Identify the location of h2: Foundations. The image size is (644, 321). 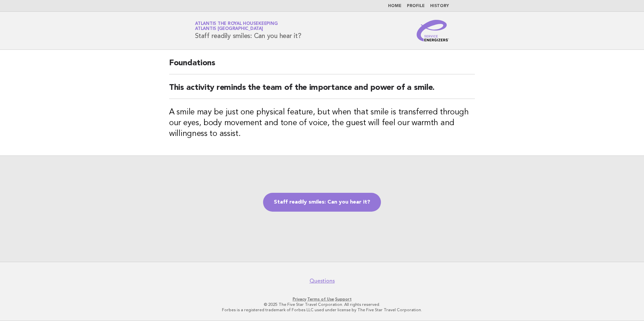
(322, 66).